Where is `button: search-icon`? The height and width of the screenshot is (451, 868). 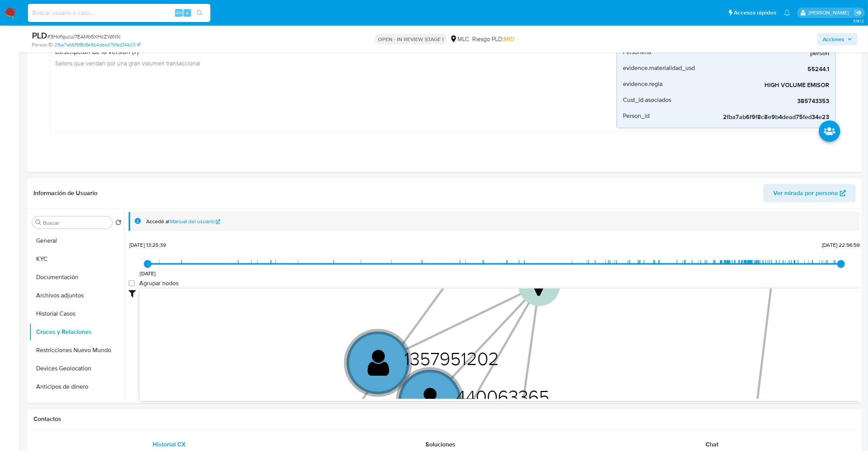 button: search-icon is located at coordinates (200, 13).